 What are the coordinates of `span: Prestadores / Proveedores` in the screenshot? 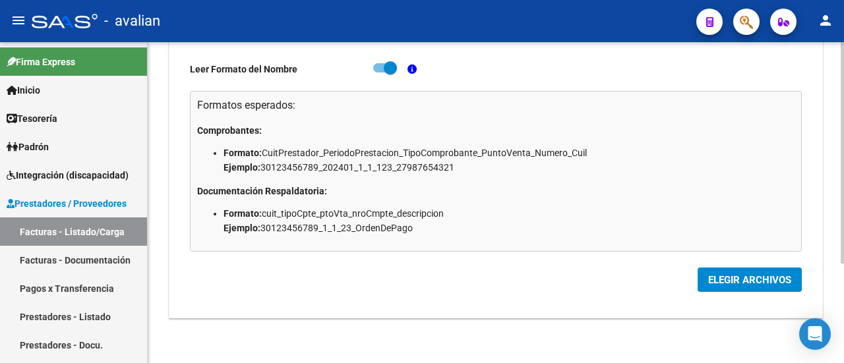 It's located at (67, 204).